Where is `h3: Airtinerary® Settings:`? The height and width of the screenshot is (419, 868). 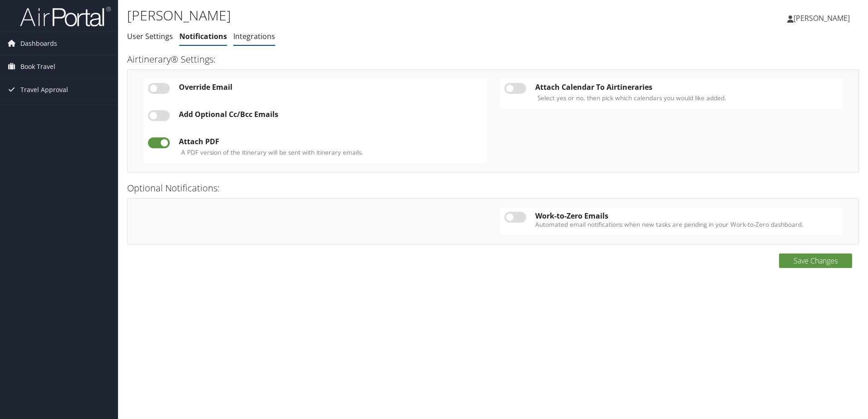 h3: Airtinerary® Settings: is located at coordinates (493, 59).